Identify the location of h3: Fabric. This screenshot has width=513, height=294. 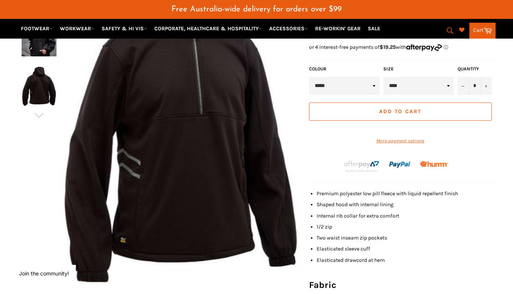
(402, 285).